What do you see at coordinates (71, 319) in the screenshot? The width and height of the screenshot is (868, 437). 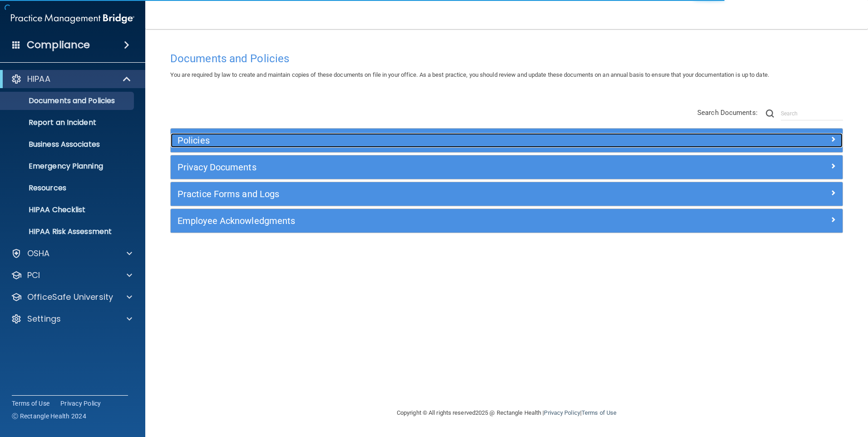 I see `a: Settings` at bounding box center [71, 319].